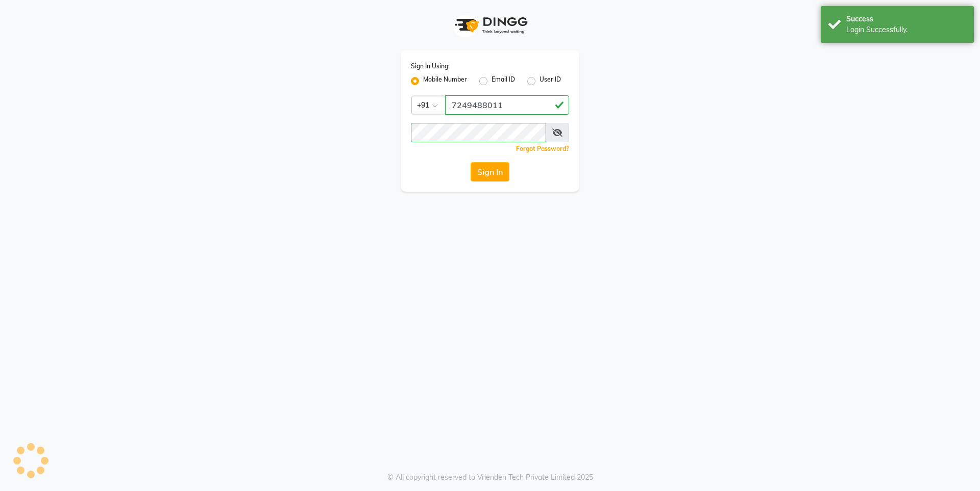  I want to click on a: Forgot Password?, so click(543, 149).